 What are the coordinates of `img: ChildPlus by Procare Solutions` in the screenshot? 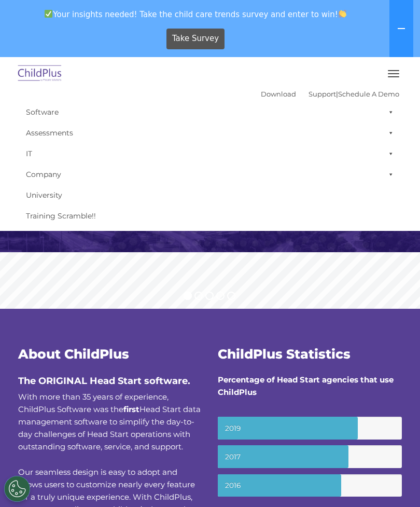 It's located at (40, 74).